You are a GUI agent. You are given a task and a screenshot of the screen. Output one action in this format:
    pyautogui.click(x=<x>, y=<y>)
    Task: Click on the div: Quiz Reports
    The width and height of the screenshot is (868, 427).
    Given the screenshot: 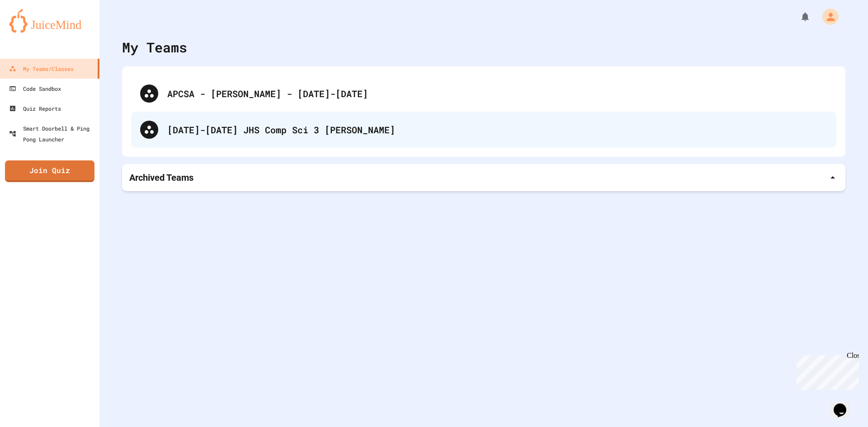 What is the action you would take?
    pyautogui.click(x=35, y=109)
    